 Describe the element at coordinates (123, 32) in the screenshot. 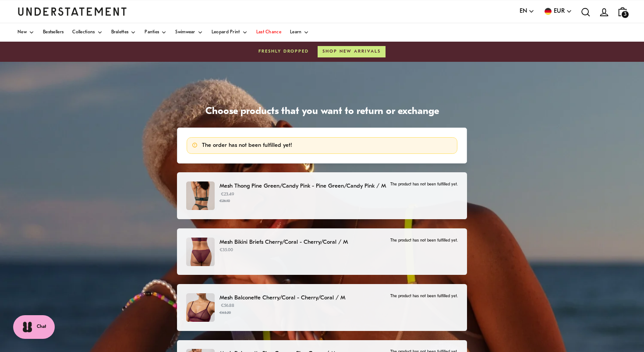

I see `a: Bralettes` at that location.